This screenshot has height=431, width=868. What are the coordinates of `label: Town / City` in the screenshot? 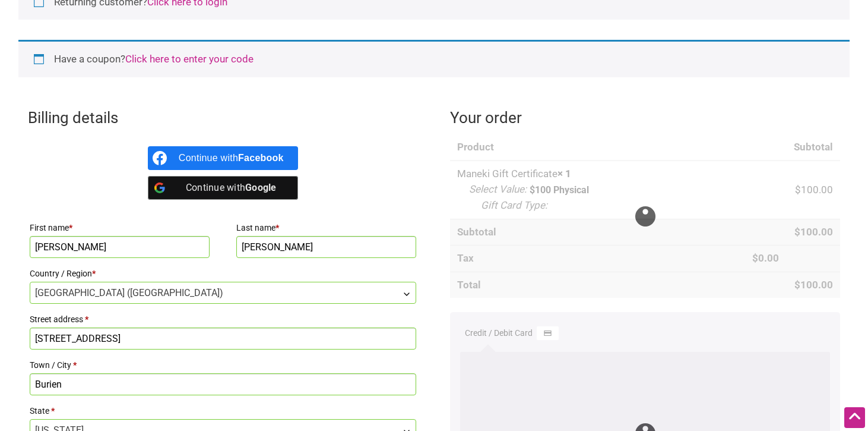 It's located at (222, 365).